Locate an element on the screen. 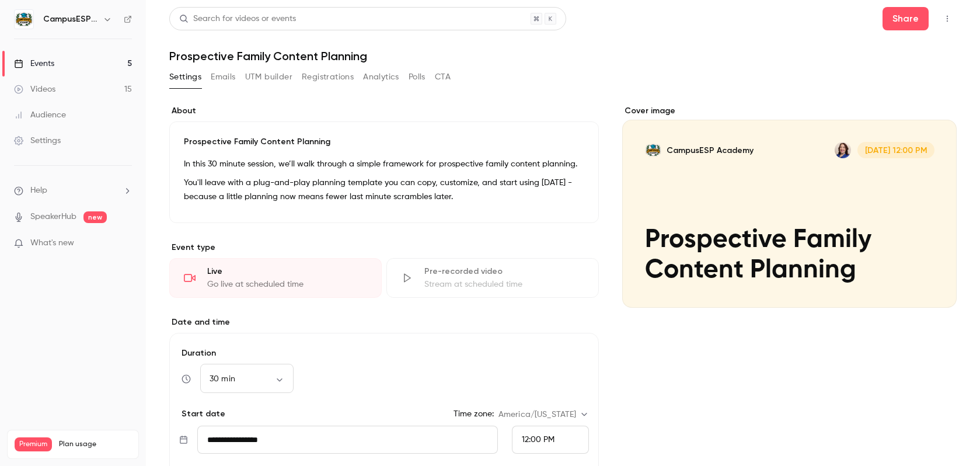 The height and width of the screenshot is (466, 980). button: CTA is located at coordinates (442, 77).